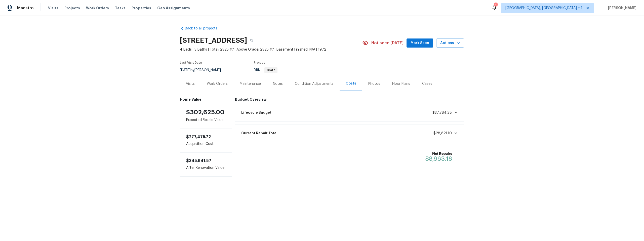 The image size is (644, 241). I want to click on span: $28,821.10, so click(442, 133).